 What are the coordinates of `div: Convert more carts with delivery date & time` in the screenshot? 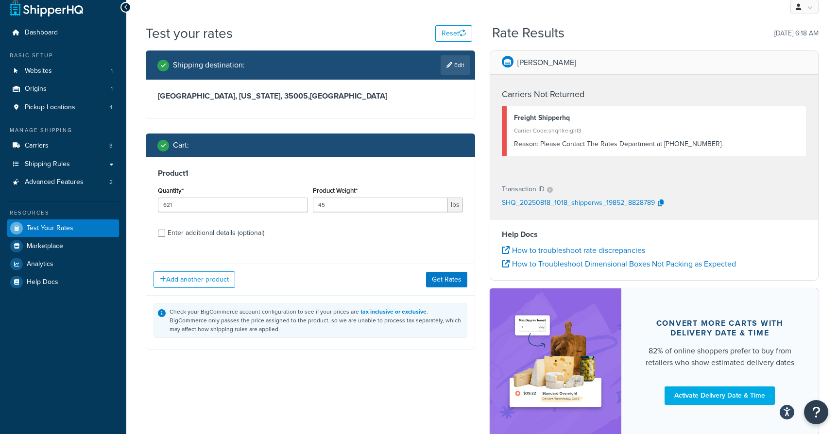 It's located at (720, 328).